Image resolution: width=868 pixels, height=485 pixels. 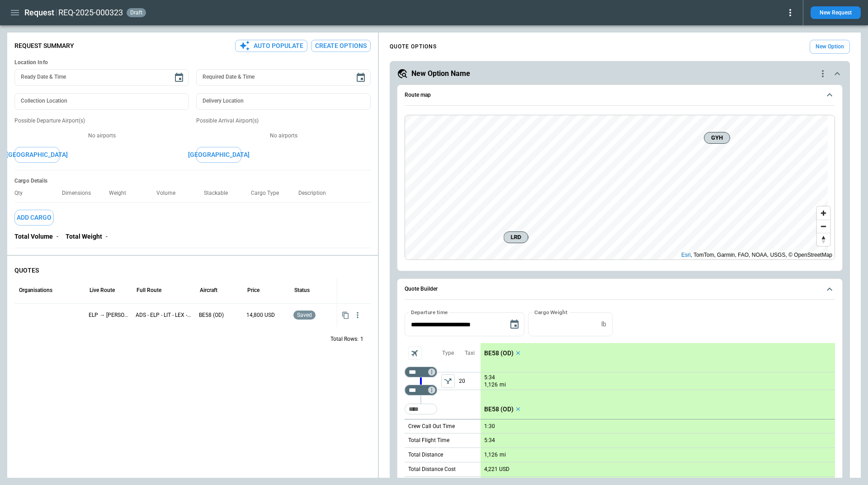 What do you see at coordinates (164, 315) in the screenshot?
I see `p: ADS - ELP - LIT - LEX - ABE - ADS` at bounding box center [164, 315].